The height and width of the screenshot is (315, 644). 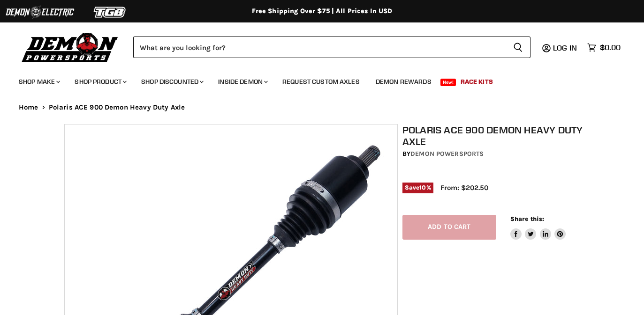 What do you see at coordinates (477, 81) in the screenshot?
I see `a: Race Kits` at bounding box center [477, 81].